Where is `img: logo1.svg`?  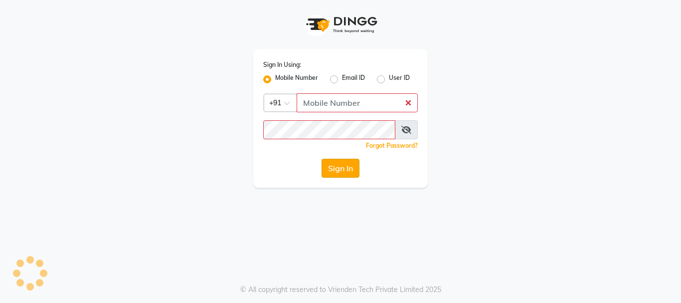
img: logo1.svg is located at coordinates (341, 24).